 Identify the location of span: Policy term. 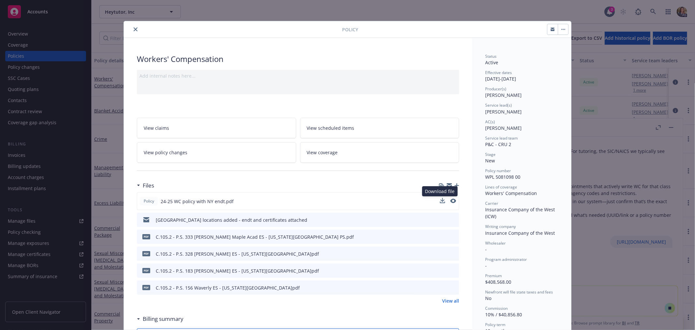
(495, 324).